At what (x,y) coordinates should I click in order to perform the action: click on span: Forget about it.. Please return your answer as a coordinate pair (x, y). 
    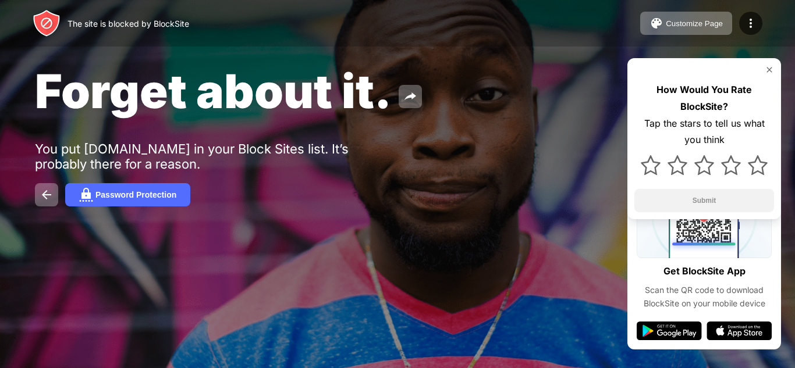
    Looking at the image, I should click on (213, 91).